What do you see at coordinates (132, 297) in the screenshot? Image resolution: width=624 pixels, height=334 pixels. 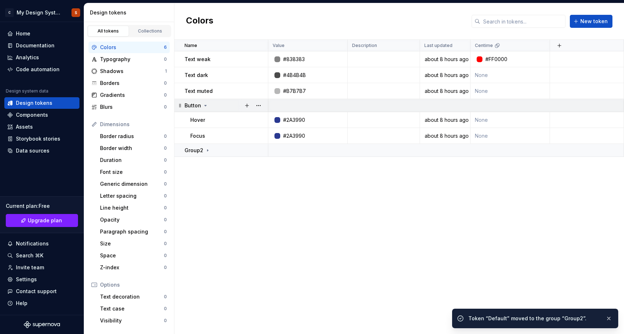 I see `div: Text decoration` at bounding box center [132, 297].